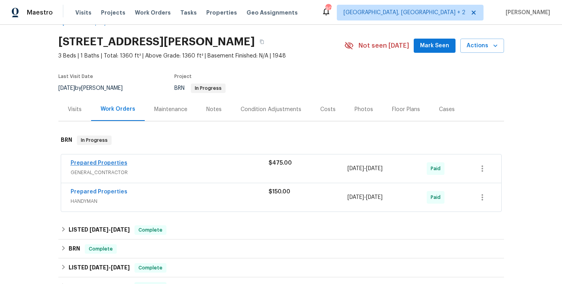 This screenshot has height=284, width=562. I want to click on div: Condition Adjustments, so click(271, 110).